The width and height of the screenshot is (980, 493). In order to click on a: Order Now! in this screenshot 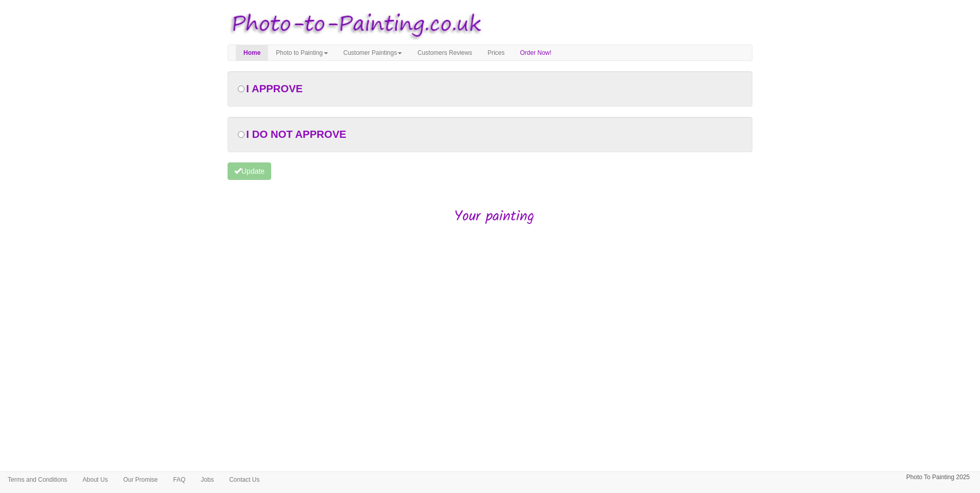, I will do `click(535, 53)`.